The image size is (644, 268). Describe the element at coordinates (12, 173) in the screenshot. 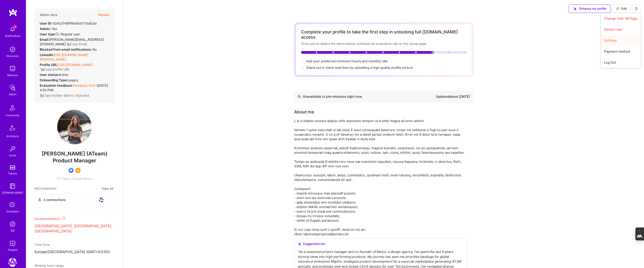

I see `div: Tokens` at that location.